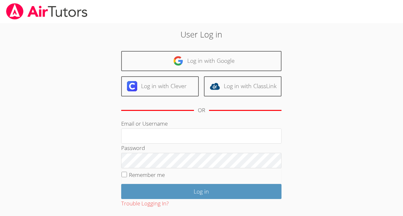  What do you see at coordinates (201, 34) in the screenshot?
I see `h2: User Log in` at bounding box center [201, 34].